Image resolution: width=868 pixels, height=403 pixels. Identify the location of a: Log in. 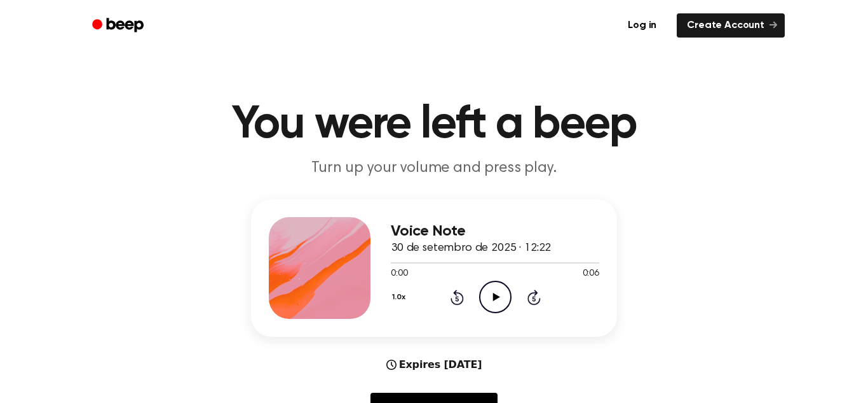
(642, 25).